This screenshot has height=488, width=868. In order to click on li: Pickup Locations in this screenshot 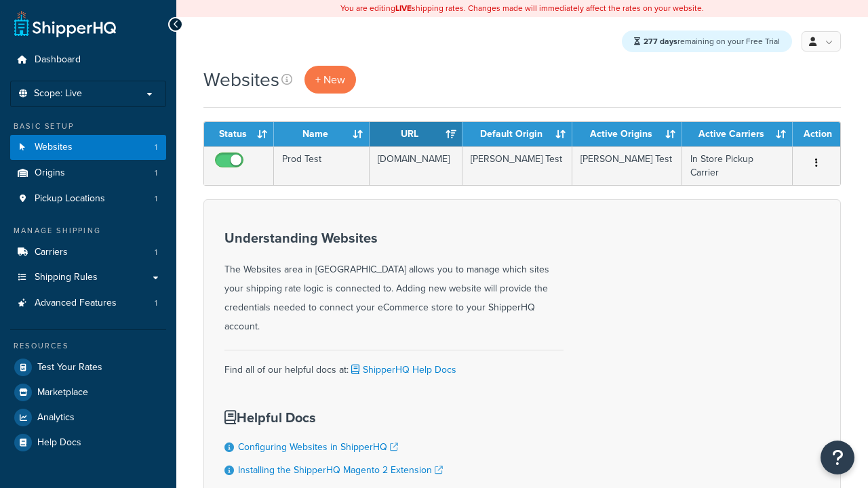, I will do `click(88, 199)`.